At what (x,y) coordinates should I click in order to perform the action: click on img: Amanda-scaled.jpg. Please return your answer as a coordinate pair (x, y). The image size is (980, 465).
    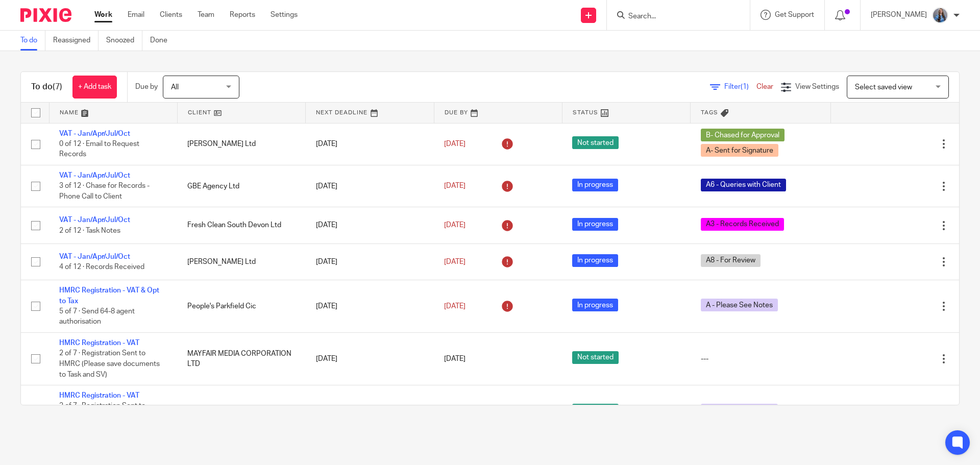
    Looking at the image, I should click on (940, 15).